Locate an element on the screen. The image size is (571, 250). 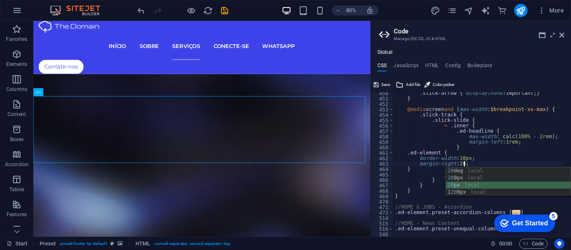
button: design is located at coordinates (436, 10).